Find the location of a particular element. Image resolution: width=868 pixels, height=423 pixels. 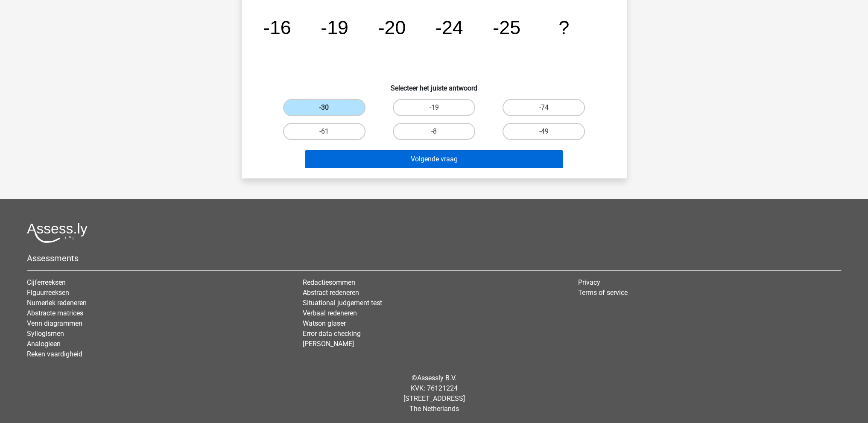

a: Error data checking is located at coordinates (332, 333).